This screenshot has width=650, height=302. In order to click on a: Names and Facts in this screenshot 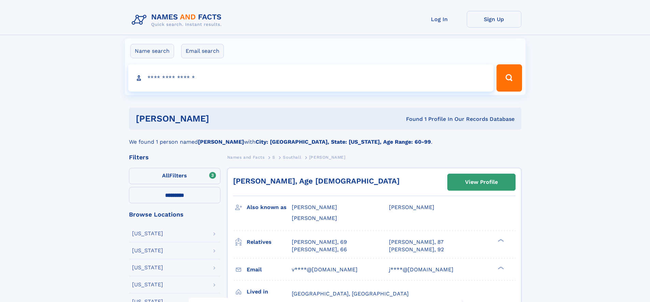, I will do `click(246, 157)`.